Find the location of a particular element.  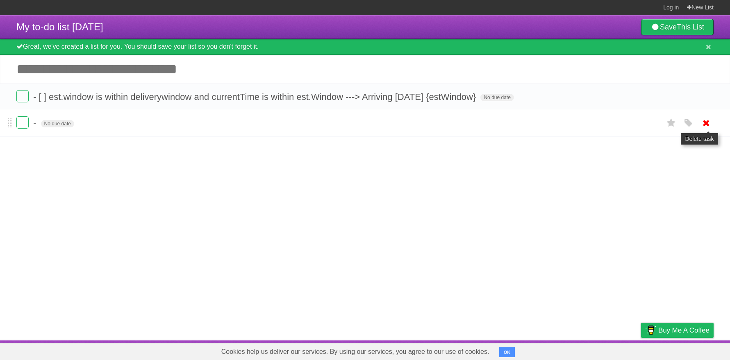

span: - [ ] est.window is within deliverywindow and currentTime is within est.Window ---> Arriving [DAT... is located at coordinates (255, 97).